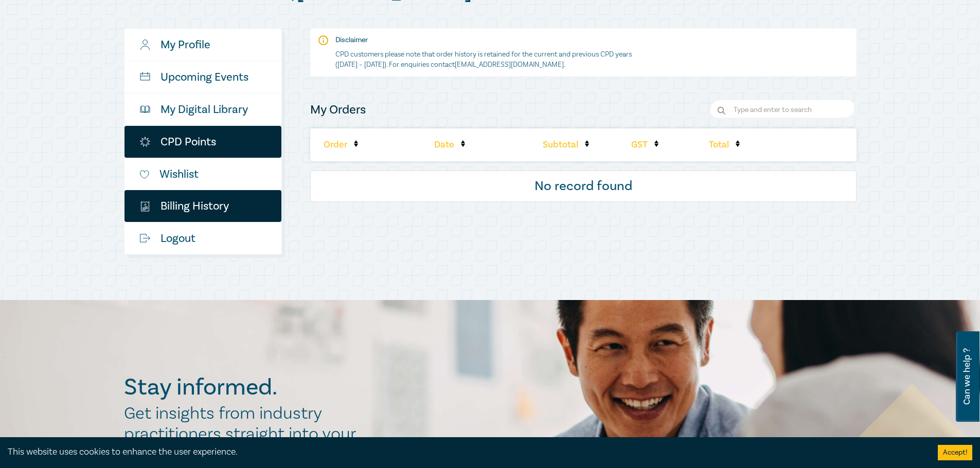 The width and height of the screenshot is (980, 468). What do you see at coordinates (584, 186) in the screenshot?
I see `h6: No record found` at bounding box center [584, 186].